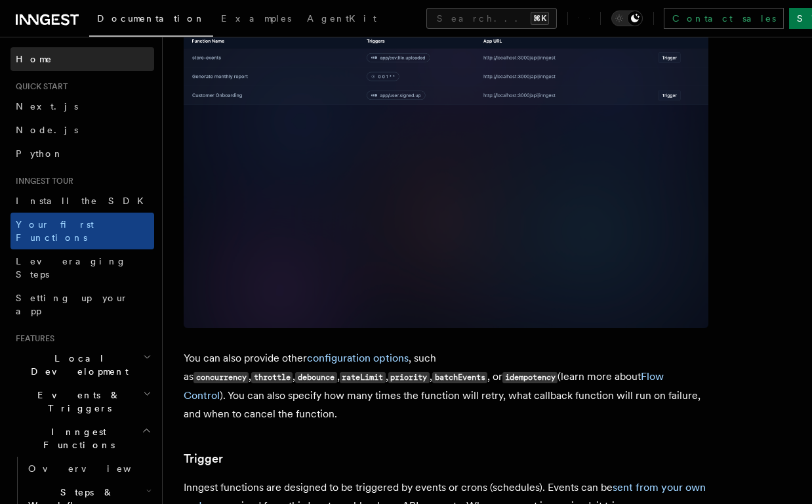 This screenshot has width=812, height=504. I want to click on span: Local Development, so click(77, 365).